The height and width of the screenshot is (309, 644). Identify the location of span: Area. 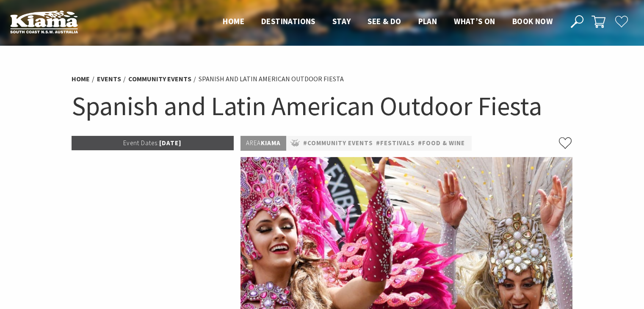
(253, 143).